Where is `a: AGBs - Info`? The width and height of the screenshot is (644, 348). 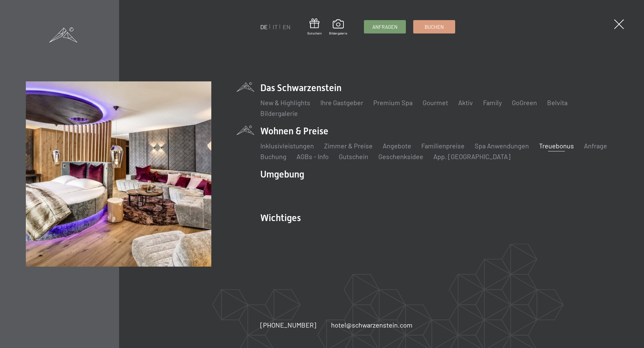
a: AGBs - Info is located at coordinates (313, 157).